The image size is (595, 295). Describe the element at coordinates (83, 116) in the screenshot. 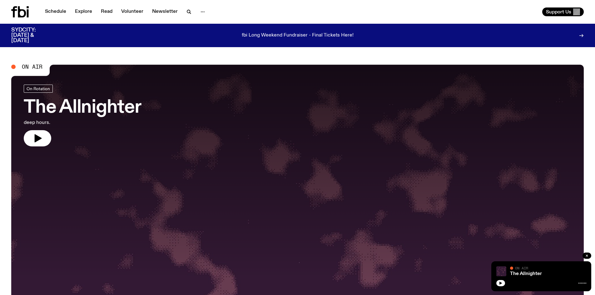

I see `a: The Allnighterdeep hours.` at that location.